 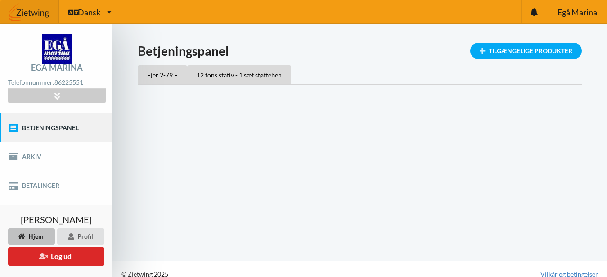 I want to click on div: Egå Marina, so click(x=57, y=67).